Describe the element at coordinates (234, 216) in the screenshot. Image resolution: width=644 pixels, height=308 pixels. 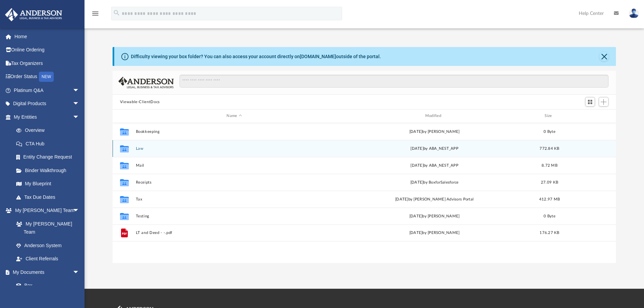
I see `button: Testing` at that location.